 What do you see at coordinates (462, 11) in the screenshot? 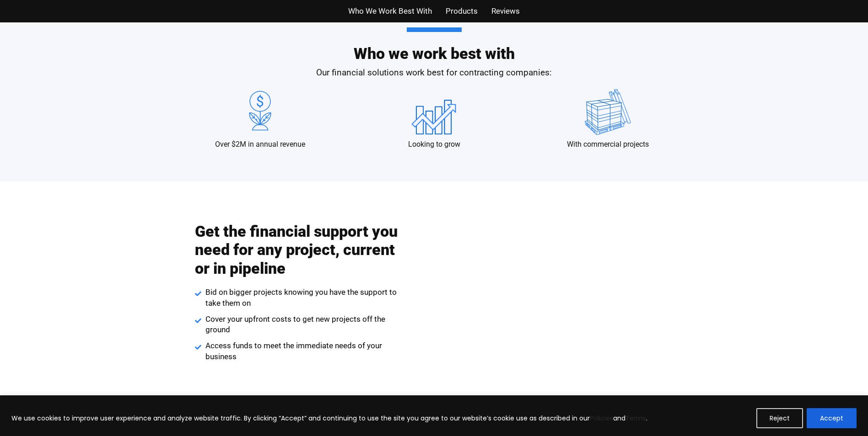
I see `span: Products` at bounding box center [462, 11].